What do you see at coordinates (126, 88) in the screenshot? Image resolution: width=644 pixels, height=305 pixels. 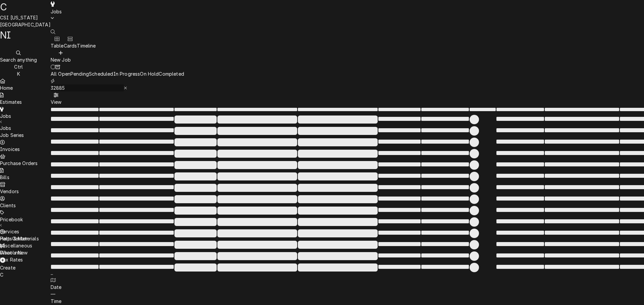 I see `button: Erase input` at bounding box center [126, 88].